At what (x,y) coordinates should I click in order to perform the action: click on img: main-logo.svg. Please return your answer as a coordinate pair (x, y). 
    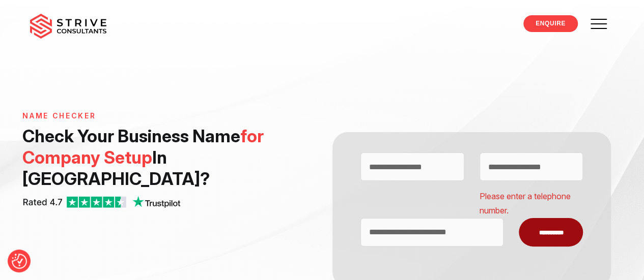
    Looking at the image, I should click on (68, 27).